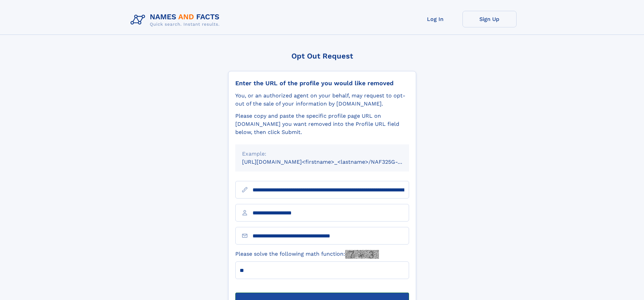 This screenshot has height=300, width=644. What do you see at coordinates (322, 83) in the screenshot?
I see `div: Enter the URL of the profile you would like removed` at bounding box center [322, 83].